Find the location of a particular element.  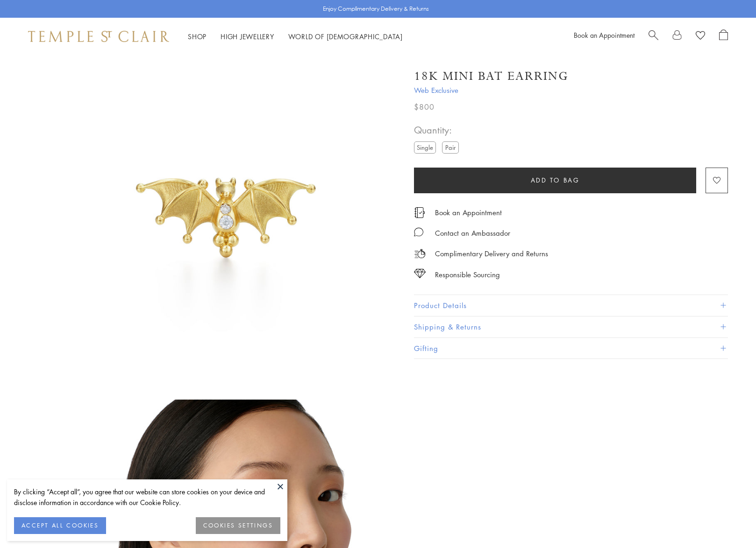

img: MessageIcon-01_2.svg is located at coordinates (419, 232).